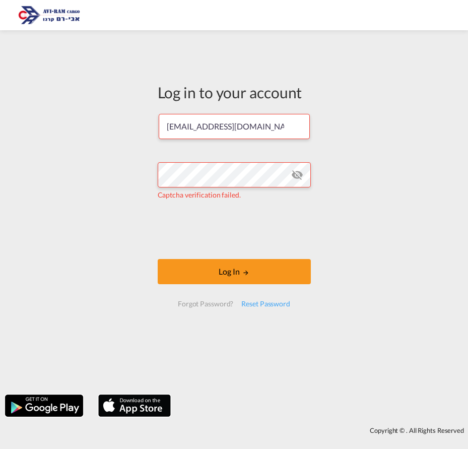 This screenshot has height=449, width=468. I want to click on button: LOGIN, so click(234, 272).